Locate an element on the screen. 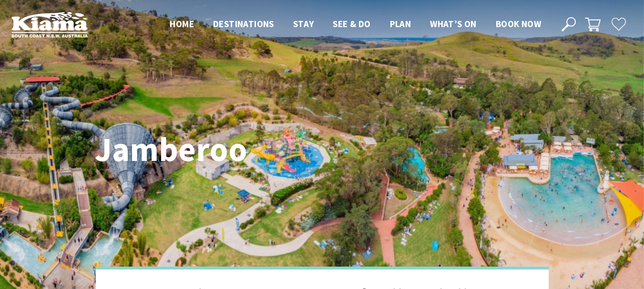 The height and width of the screenshot is (289, 644). span: Stay is located at coordinates (303, 24).